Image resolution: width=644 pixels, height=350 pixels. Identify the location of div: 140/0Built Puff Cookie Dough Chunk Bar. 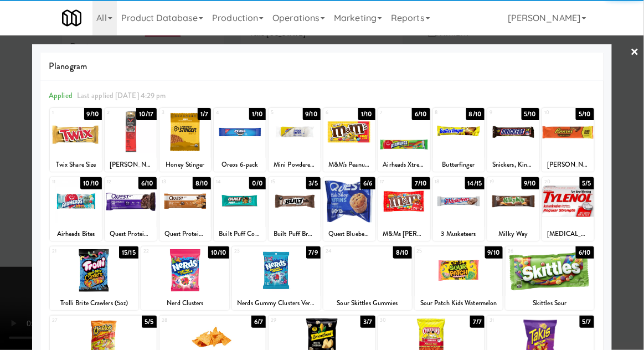
(240, 209).